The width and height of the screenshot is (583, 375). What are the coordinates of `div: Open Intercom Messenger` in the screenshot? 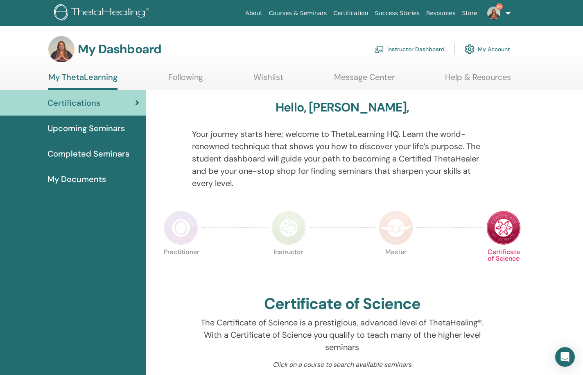 It's located at (565, 357).